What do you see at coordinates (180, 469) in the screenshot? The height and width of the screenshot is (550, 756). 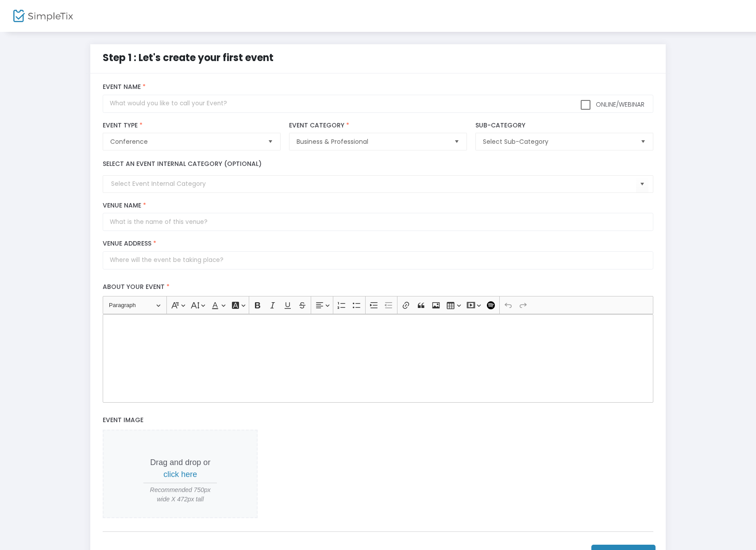 I see `p: Drag and drop or` at bounding box center [180, 469].